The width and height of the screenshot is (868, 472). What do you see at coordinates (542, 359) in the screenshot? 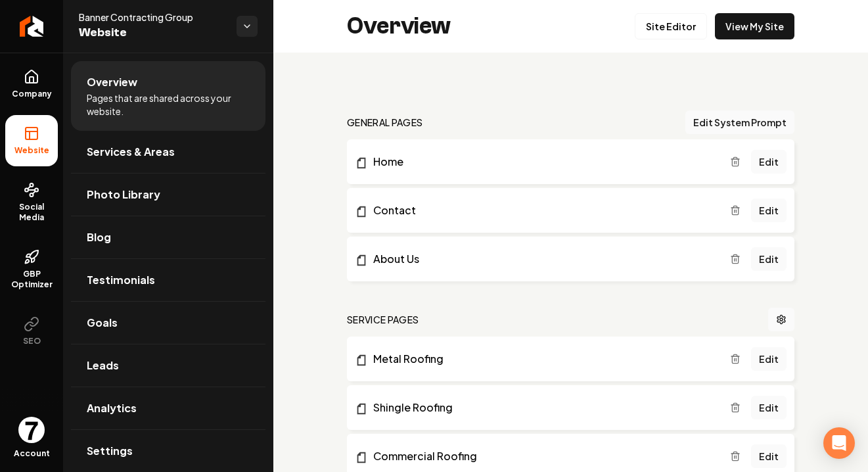
I see `a: Metal Roofing` at bounding box center [542, 359].